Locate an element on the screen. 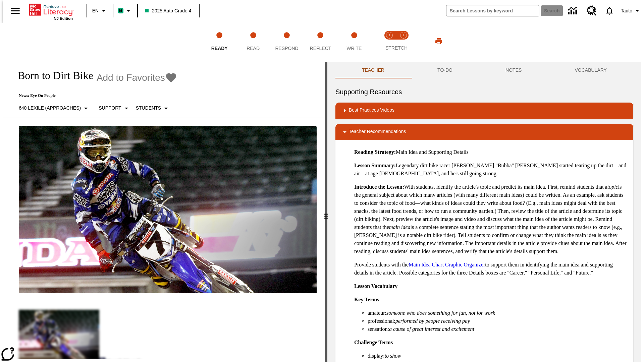 The image size is (644, 362). strong: Key Terms is located at coordinates (367, 299).